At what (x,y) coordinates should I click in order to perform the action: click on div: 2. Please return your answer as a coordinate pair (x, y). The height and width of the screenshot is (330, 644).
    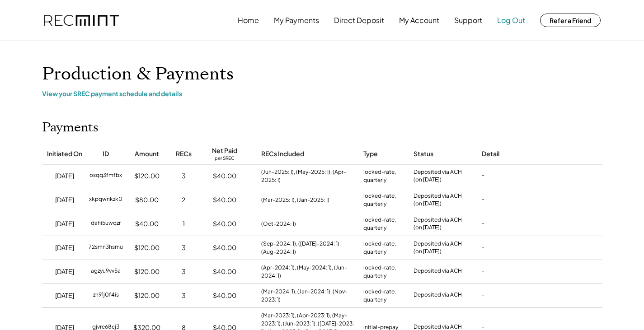
    Looking at the image, I should click on (183, 200).